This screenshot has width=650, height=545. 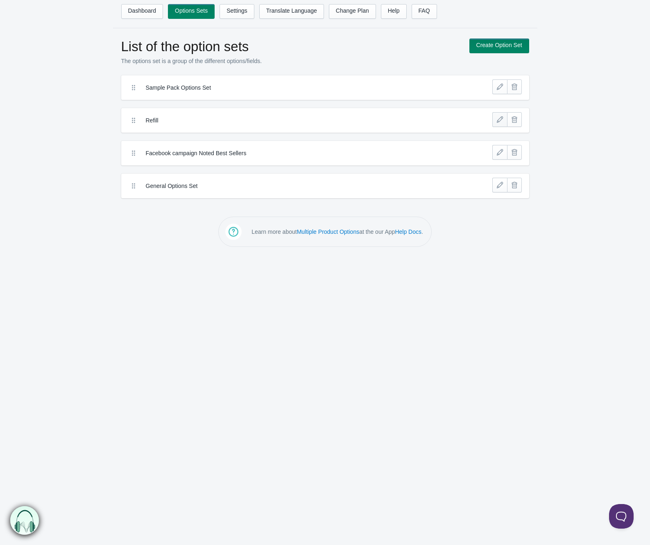 What do you see at coordinates (292, 11) in the screenshot?
I see `a: Translate Language` at bounding box center [292, 11].